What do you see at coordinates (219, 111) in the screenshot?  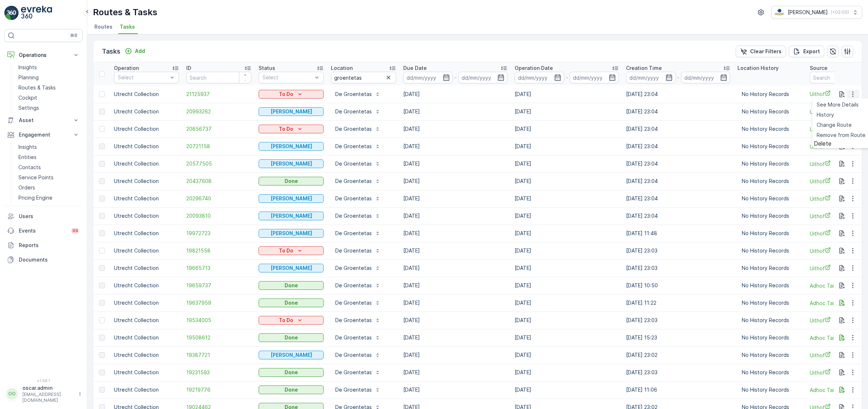 I see `a: 20993262` at bounding box center [219, 111].